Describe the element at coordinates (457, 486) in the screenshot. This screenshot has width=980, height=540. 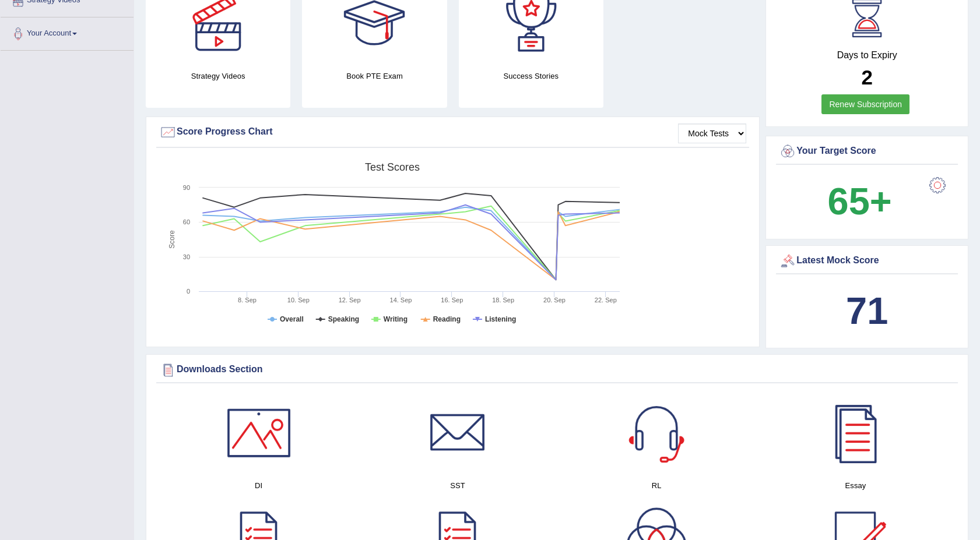
I see `h4: SST` at that location.